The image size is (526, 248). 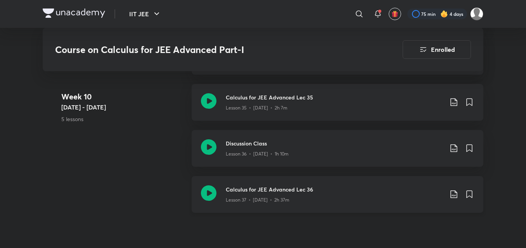 I want to click on img: streak, so click(x=444, y=14).